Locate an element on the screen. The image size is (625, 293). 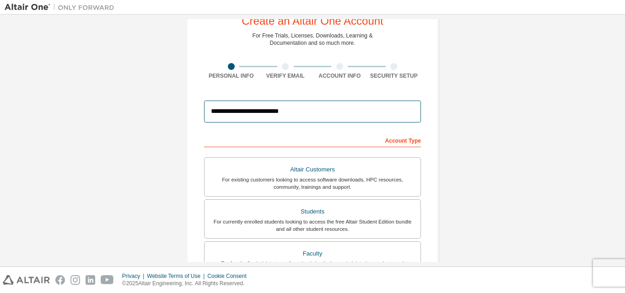
div: Privacy is located at coordinates (134, 276).